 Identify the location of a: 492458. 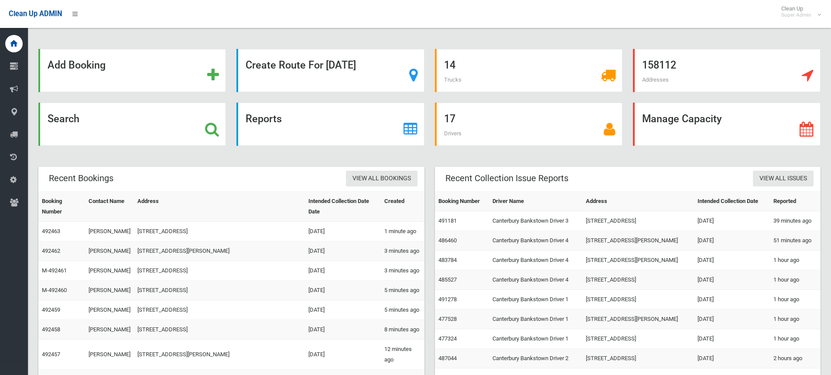
(51, 329).